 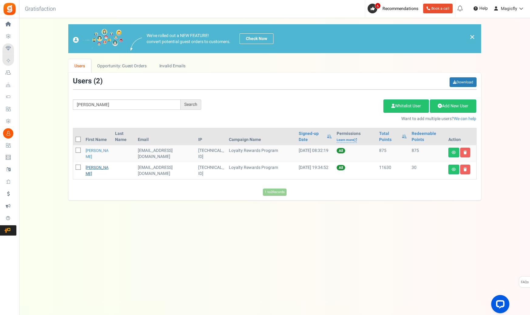 I want to click on td: 30, so click(x=427, y=171).